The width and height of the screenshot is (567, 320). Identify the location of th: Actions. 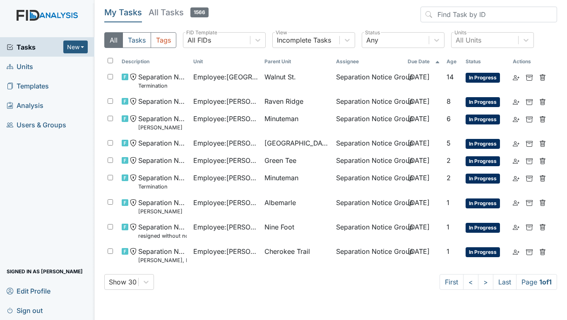
(530, 62).